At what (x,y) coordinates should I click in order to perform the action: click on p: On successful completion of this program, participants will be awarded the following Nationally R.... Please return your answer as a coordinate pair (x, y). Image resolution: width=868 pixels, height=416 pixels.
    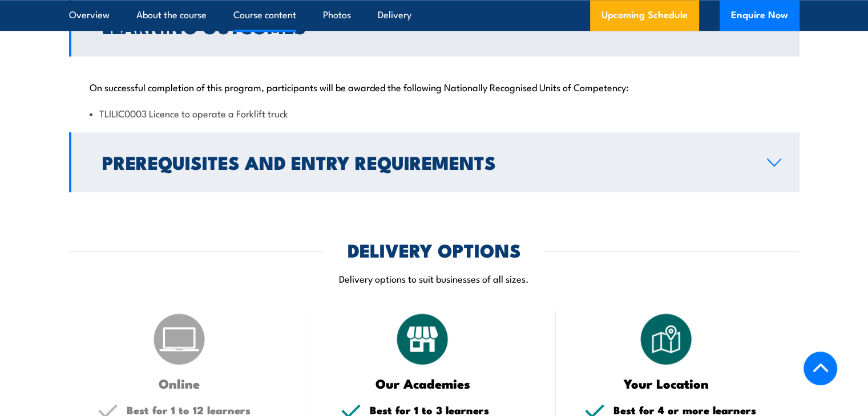
    Looking at the image, I should click on (434, 87).